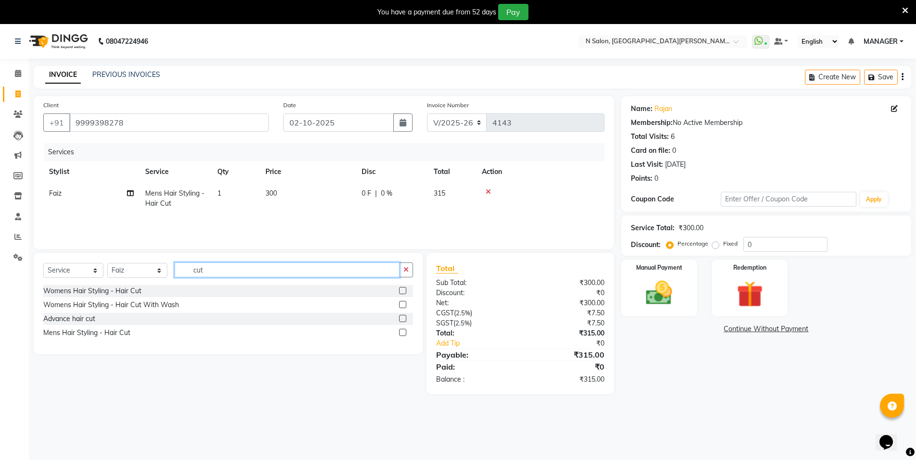  I want to click on div: Membership:, so click(652, 123).